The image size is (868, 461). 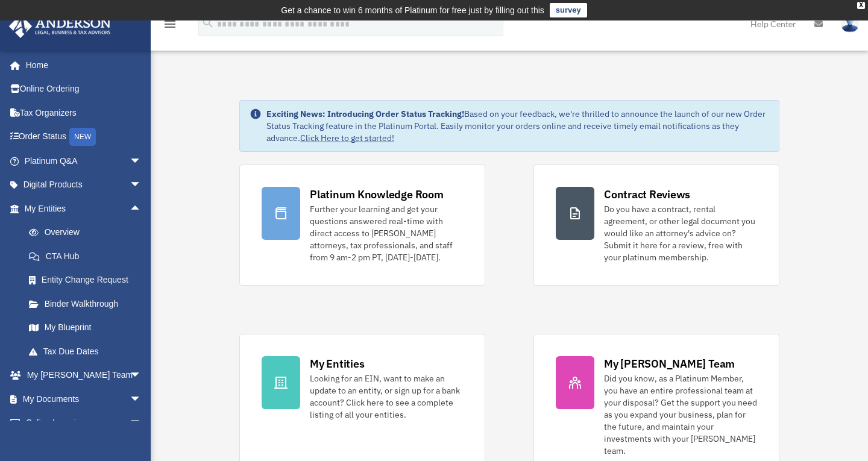 I want to click on a: menu, so click(x=170, y=26).